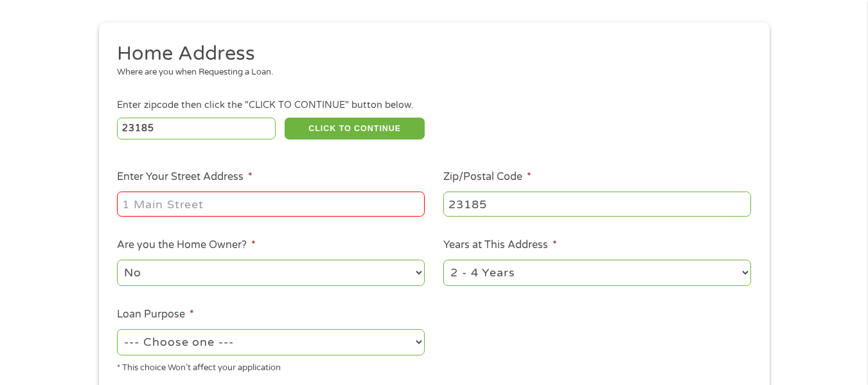  I want to click on div: Where are you when Requesting a Loan., so click(429, 73).